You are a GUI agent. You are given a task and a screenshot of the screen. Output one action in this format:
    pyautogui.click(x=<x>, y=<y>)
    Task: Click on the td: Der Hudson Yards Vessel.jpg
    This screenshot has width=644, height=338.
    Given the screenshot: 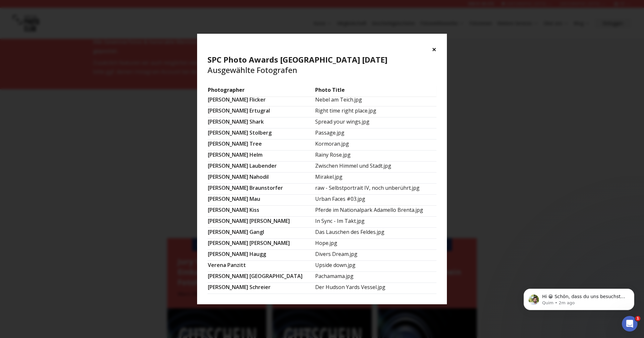 What is the action you would take?
    pyautogui.click(x=376, y=289)
    